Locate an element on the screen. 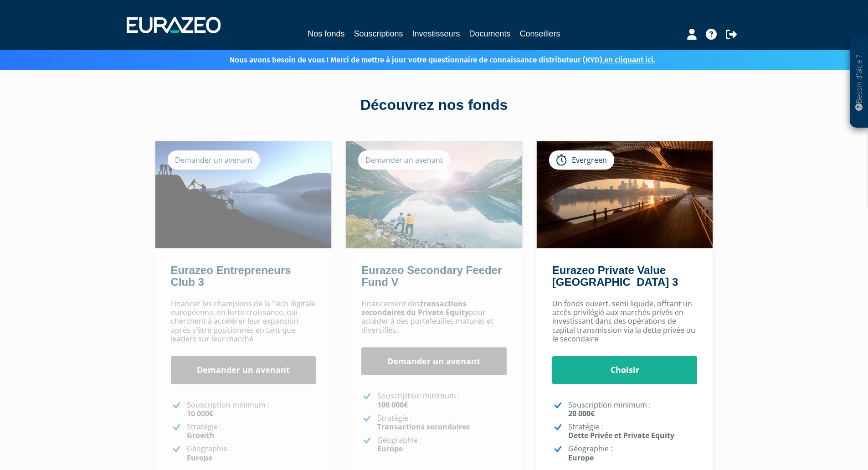  a: Eurazeo Entrepreneurs Club 3 is located at coordinates (231, 276).